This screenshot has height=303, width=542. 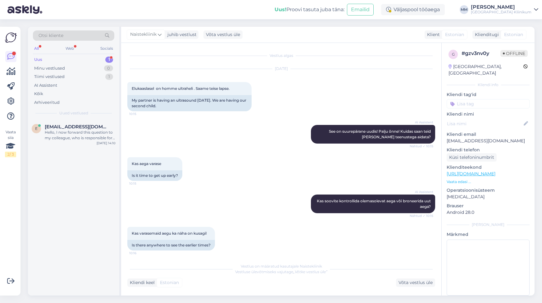 What do you see at coordinates (281, 266) in the screenshot?
I see `span: Vestlus on määratud kasutajale Naistekliinik` at bounding box center [281, 266].